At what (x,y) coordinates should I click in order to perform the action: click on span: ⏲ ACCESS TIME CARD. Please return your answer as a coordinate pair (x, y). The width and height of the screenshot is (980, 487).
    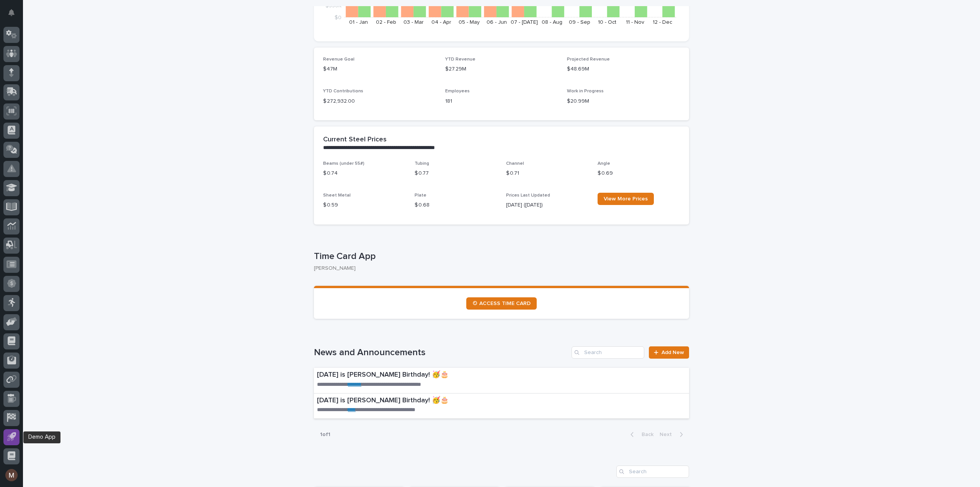
    Looking at the image, I should click on (501, 303).